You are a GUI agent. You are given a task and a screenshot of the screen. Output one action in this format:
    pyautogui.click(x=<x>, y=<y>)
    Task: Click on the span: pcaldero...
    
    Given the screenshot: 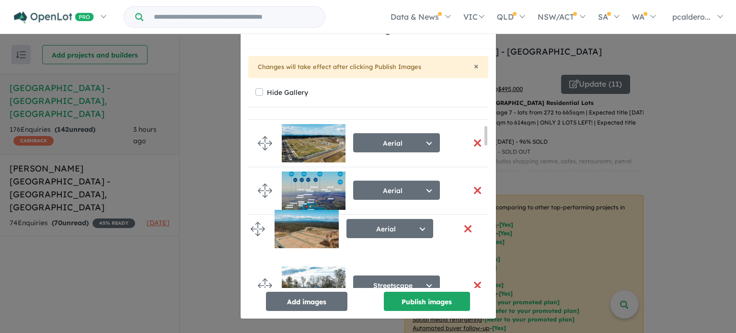 What is the action you would take?
    pyautogui.click(x=692, y=17)
    